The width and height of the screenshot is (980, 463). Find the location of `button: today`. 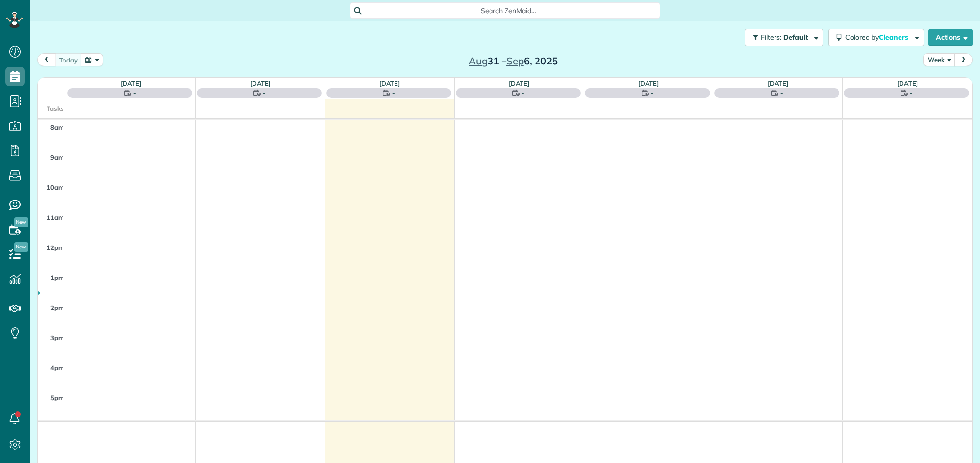

button: today is located at coordinates (68, 60).